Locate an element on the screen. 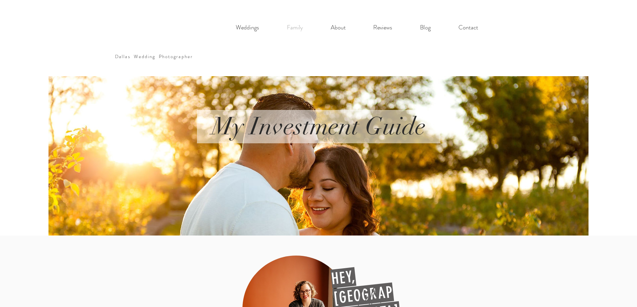 Image resolution: width=637 pixels, height=307 pixels. img: IMG_2966.jpg is located at coordinates (318, 156).